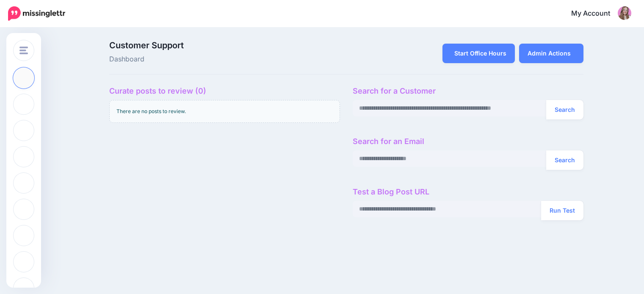  What do you see at coordinates (563, 210) in the screenshot?
I see `button: Run Test` at bounding box center [563, 210].